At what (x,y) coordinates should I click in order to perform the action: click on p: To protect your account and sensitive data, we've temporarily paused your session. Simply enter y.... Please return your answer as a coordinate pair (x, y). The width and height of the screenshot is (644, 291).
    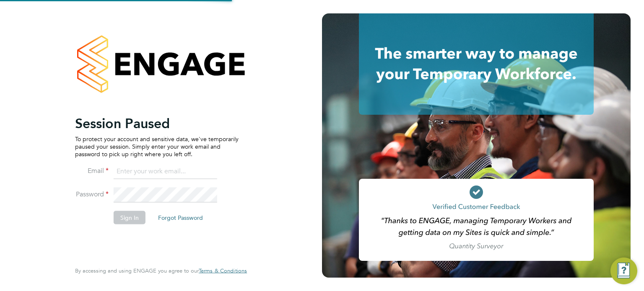
    Looking at the image, I should click on (157, 146).